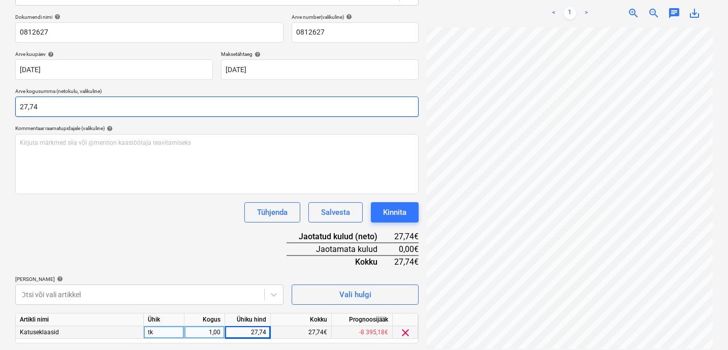 The height and width of the screenshot is (350, 728). I want to click on div: Vali hulgi, so click(355, 295).